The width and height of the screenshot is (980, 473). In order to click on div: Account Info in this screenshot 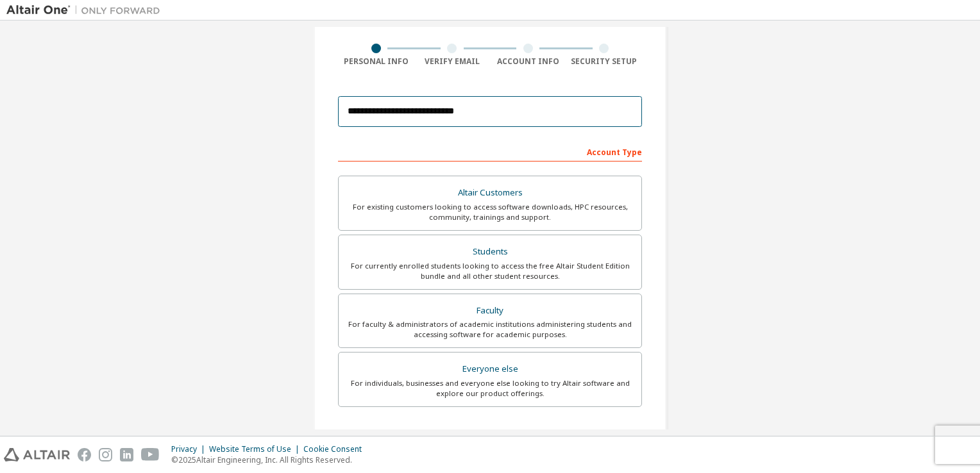, I will do `click(528, 62)`.